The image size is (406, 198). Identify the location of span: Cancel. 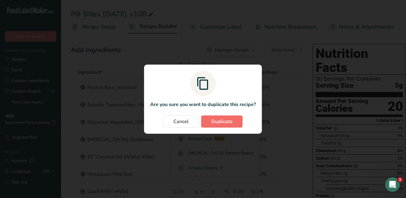
(181, 122).